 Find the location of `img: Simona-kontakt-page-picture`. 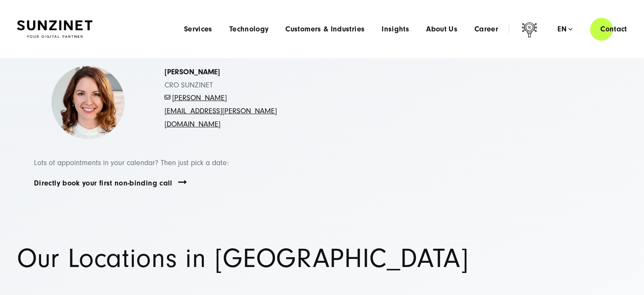

img: Simona-kontakt-page-picture is located at coordinates (88, 103).